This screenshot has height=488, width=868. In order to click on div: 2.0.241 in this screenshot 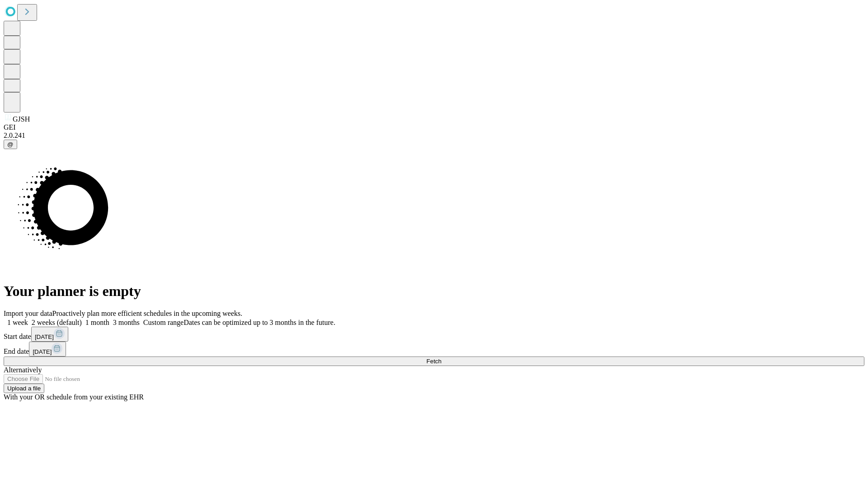, I will do `click(434, 136)`.